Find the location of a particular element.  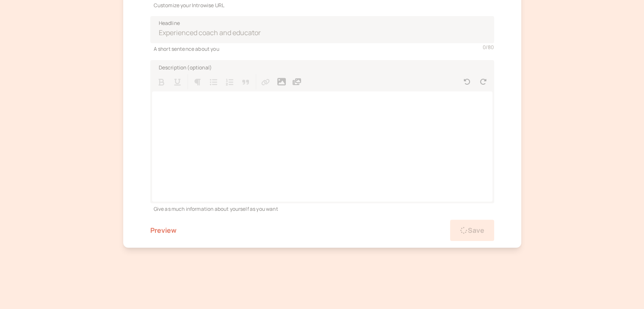

button: Bulleted List is located at coordinates (213, 82).